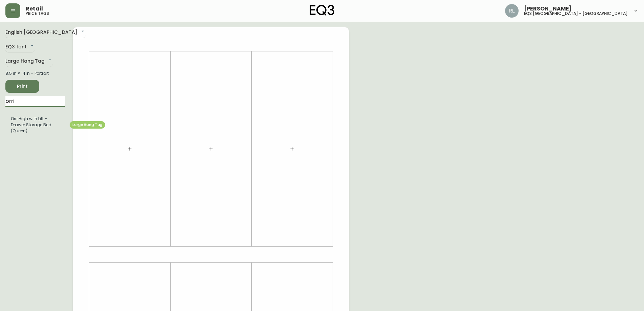  Describe the element at coordinates (22, 86) in the screenshot. I see `span: Print` at that location.